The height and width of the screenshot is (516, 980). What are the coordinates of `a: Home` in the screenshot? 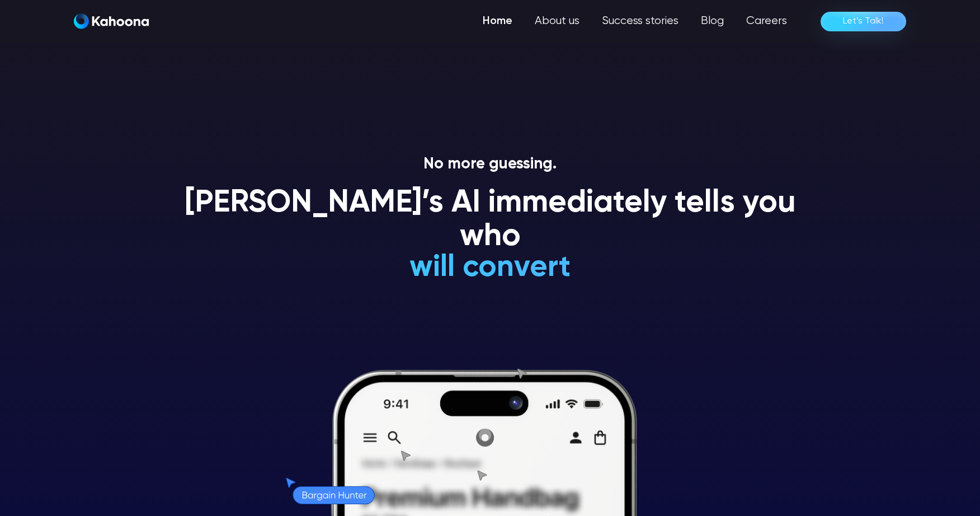 It's located at (497, 21).